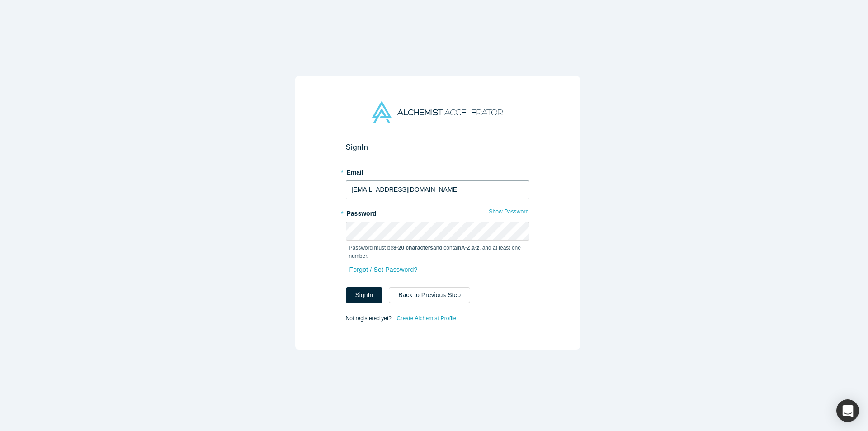 The height and width of the screenshot is (431, 868). What do you see at coordinates (384, 269) in the screenshot?
I see `a: Forgot / Set Password?` at bounding box center [384, 269].